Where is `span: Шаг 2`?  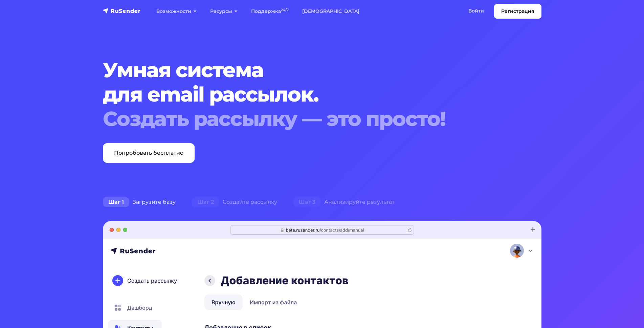 span: Шаг 2 is located at coordinates (205, 202).